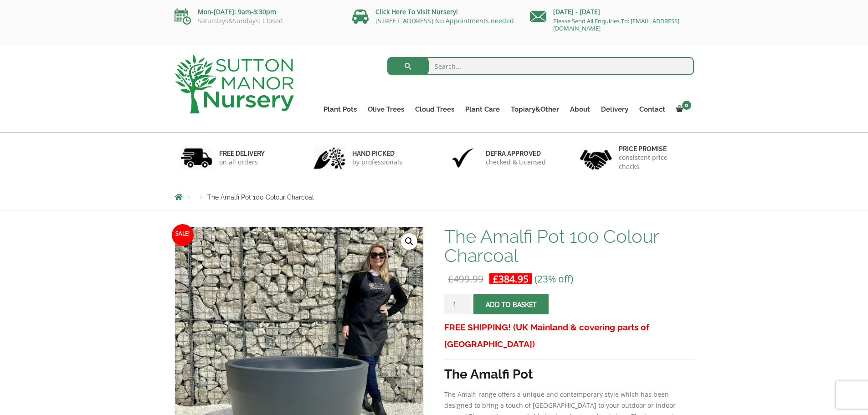  What do you see at coordinates (535, 109) in the screenshot?
I see `a: Topiary&Other` at bounding box center [535, 109].